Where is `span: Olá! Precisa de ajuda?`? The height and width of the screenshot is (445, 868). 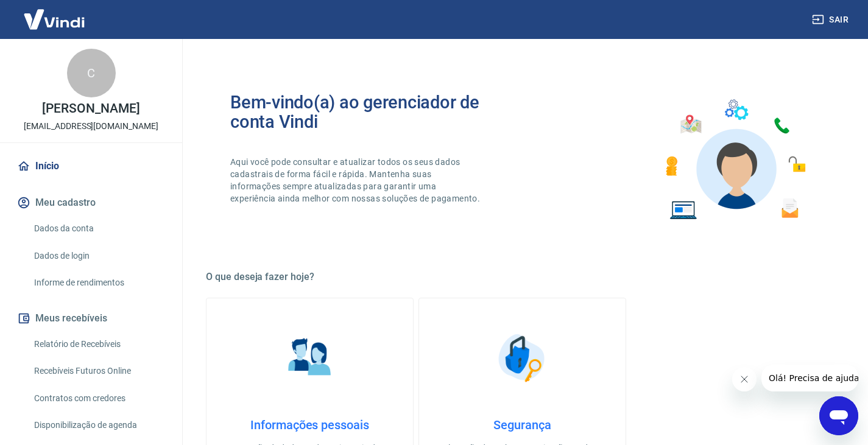
span: Olá! Precisa de ajuda? is located at coordinates (55, 14).